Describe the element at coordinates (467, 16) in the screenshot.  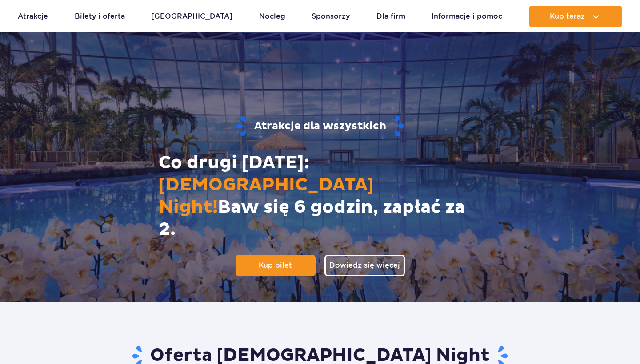
I see `a: Informacje i pomoc` at that location.